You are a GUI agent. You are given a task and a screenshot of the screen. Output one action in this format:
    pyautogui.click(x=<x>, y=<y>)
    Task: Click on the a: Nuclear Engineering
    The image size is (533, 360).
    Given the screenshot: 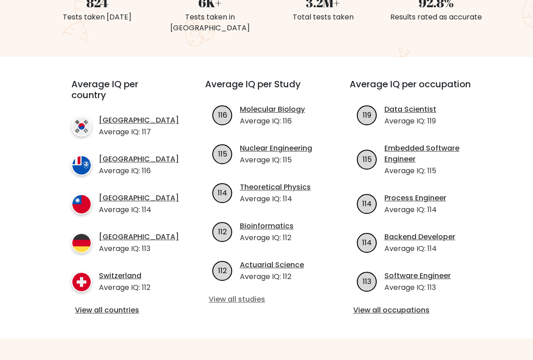 What is the action you would take?
    pyautogui.click(x=276, y=148)
    